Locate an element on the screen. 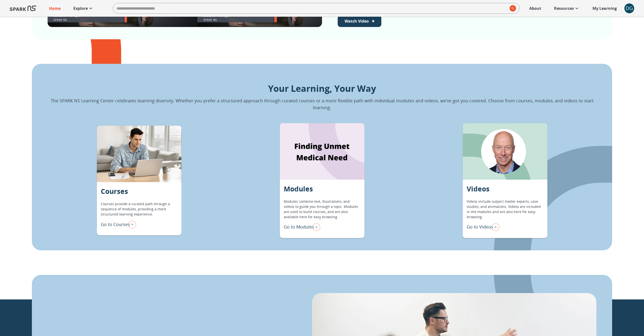 This screenshot has width=644, height=336. a: About is located at coordinates (535, 9).